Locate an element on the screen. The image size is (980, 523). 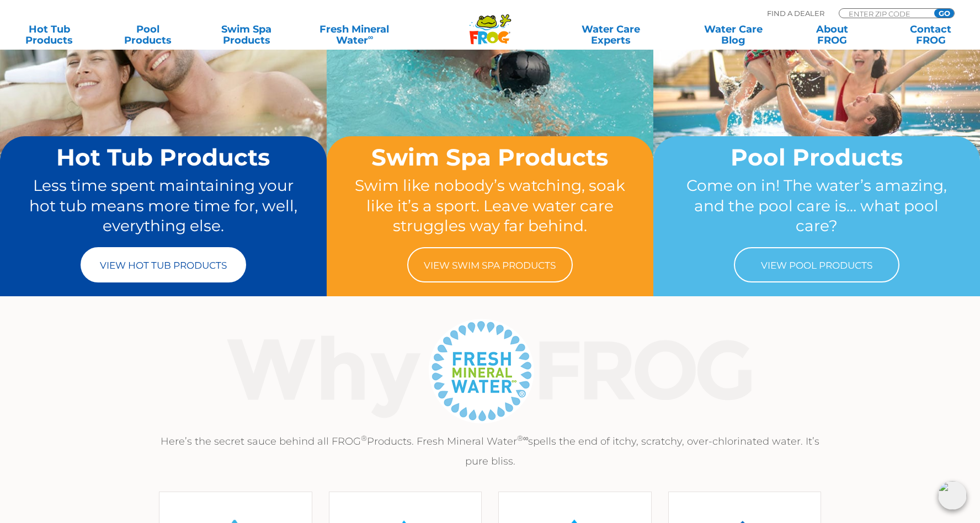
a: ContactFROG is located at coordinates (930, 35).